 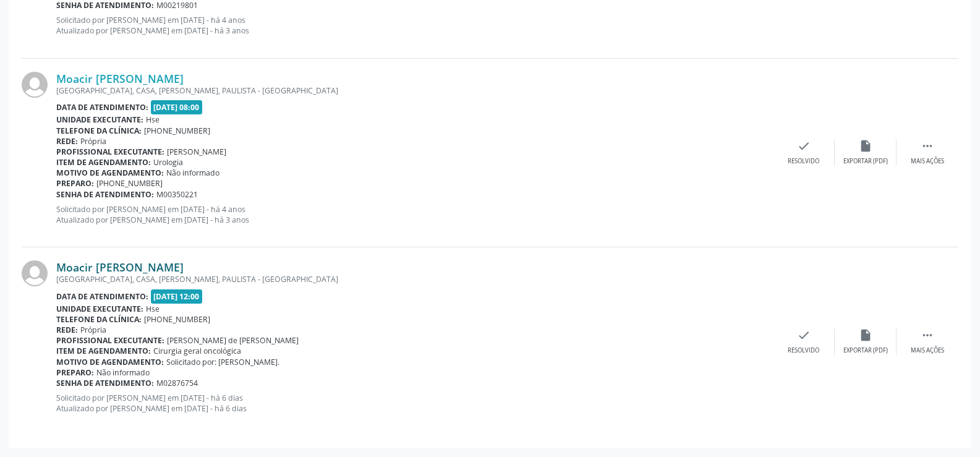 I want to click on span: M02876754, so click(x=177, y=383).